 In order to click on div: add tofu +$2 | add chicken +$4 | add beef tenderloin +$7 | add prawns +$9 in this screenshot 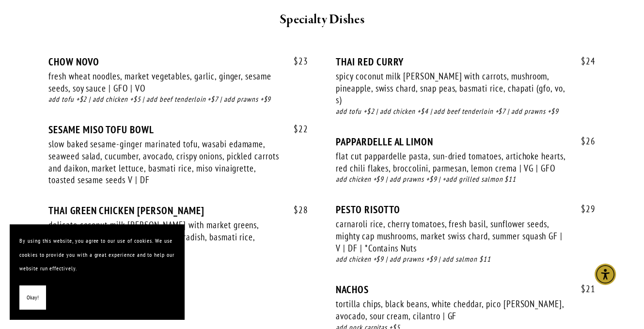, I will do `click(466, 112)`.